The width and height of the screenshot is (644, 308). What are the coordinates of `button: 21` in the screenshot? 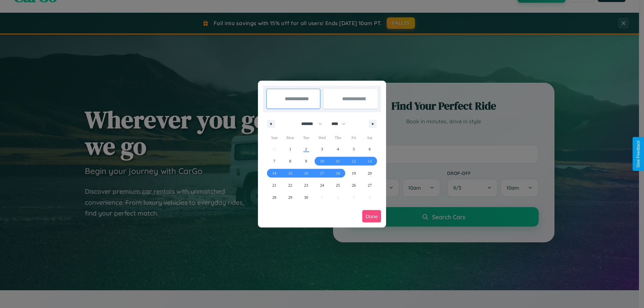 It's located at (274, 185).